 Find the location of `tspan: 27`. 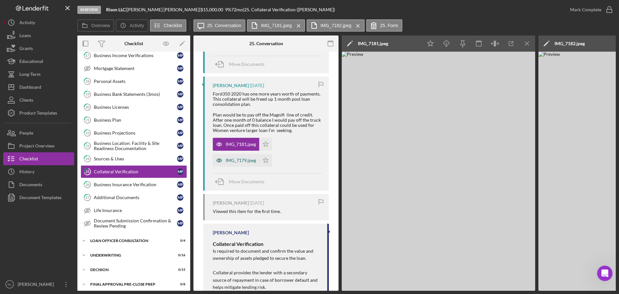

tspan: 27 is located at coordinates (87, 197).